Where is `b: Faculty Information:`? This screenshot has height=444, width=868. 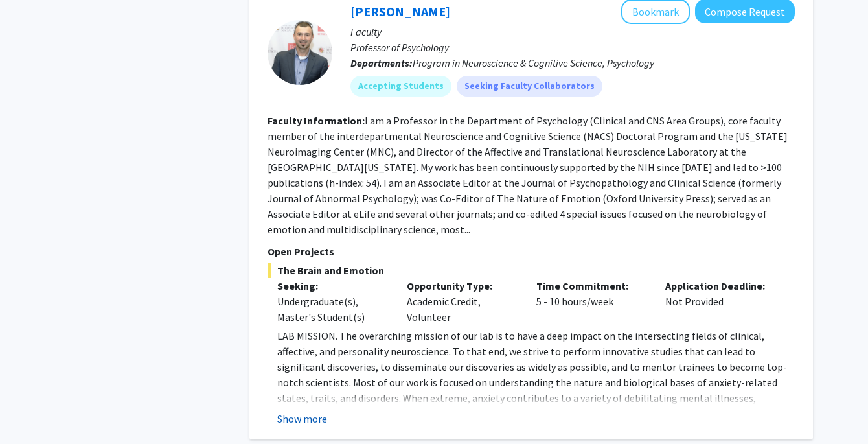
b: Faculty Information: is located at coordinates (316, 120).